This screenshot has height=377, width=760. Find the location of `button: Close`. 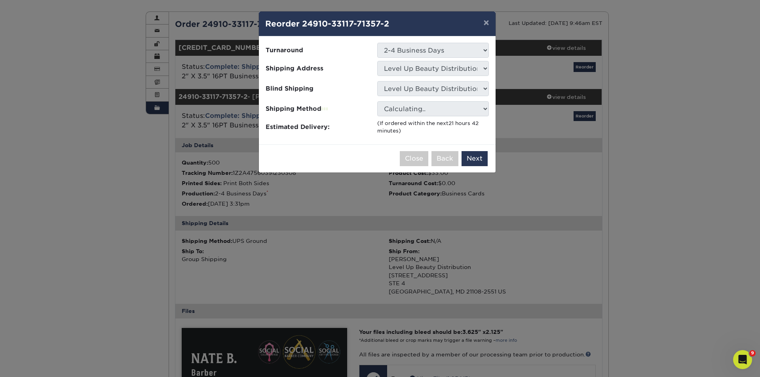

button: Close is located at coordinates (414, 159).